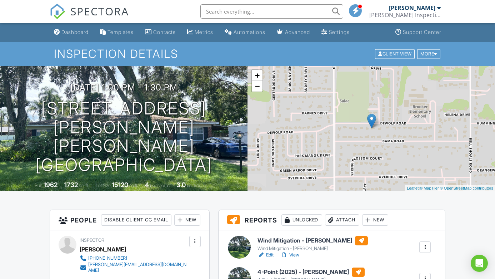 This screenshot has height=279, width=495. I want to click on div: Attach, so click(342, 220).